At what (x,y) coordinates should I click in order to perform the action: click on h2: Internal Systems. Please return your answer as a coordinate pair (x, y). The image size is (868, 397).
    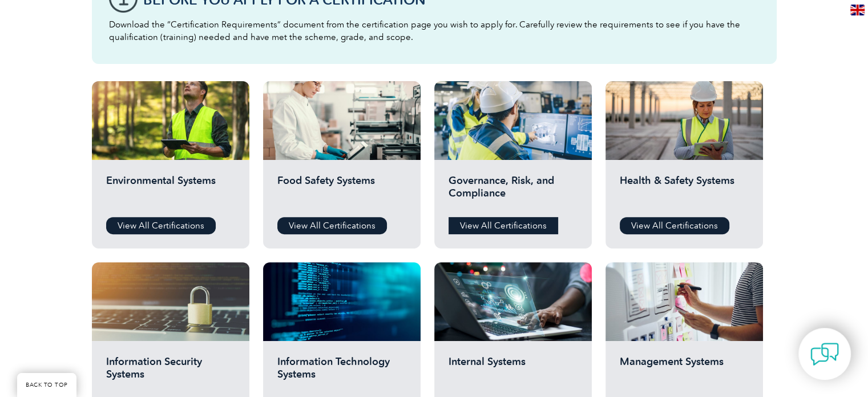
    Looking at the image, I should click on (513, 373).